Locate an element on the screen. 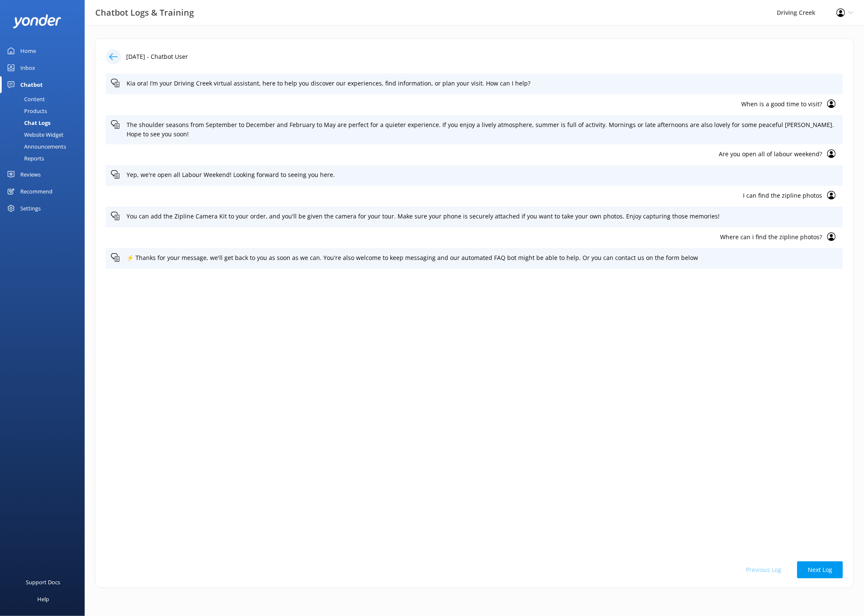  p: Kia ora! I’m your Driving Creek virtual assistant, here to help you discover our experiences, fin... is located at coordinates (482, 84).